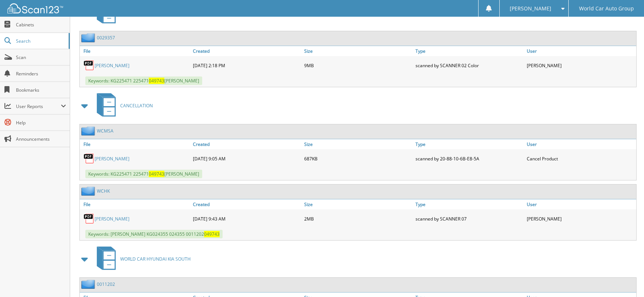 The width and height of the screenshot is (644, 297). I want to click on a: 0011202, so click(106, 284).